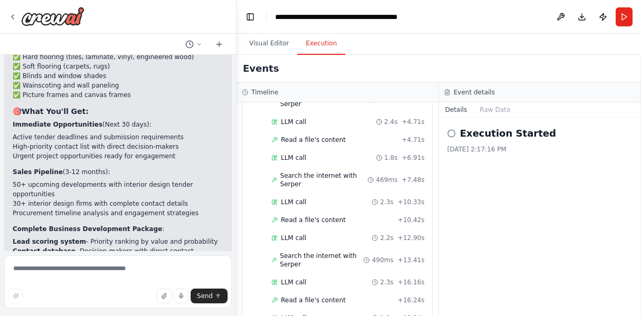  Describe the element at coordinates (264, 92) in the screenshot. I see `h3: Timeline` at that location.